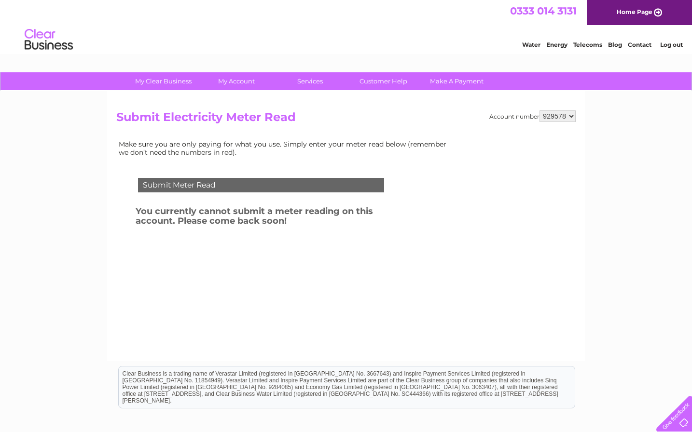 This screenshot has width=692, height=432. What do you see at coordinates (383, 81) in the screenshot?
I see `a: Customer Help` at bounding box center [383, 81].